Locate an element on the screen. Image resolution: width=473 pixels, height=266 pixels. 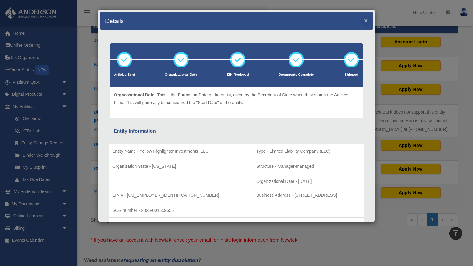
span: Organizational Date - is located at coordinates (135, 95).